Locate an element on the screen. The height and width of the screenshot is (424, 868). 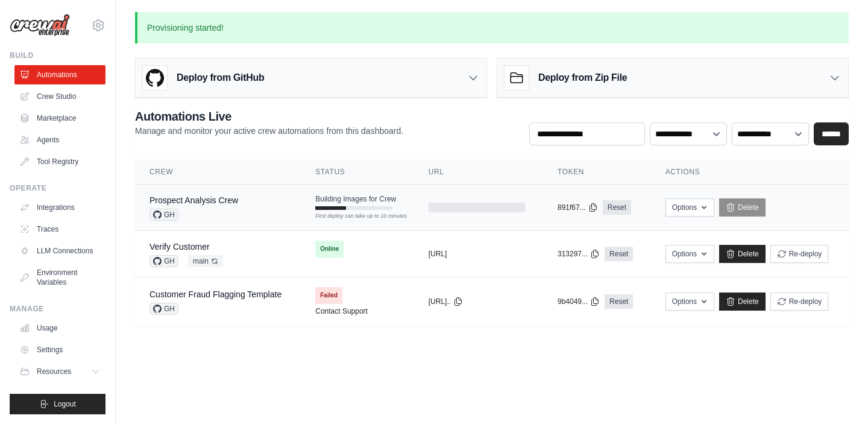
th: Token is located at coordinates (596, 172).